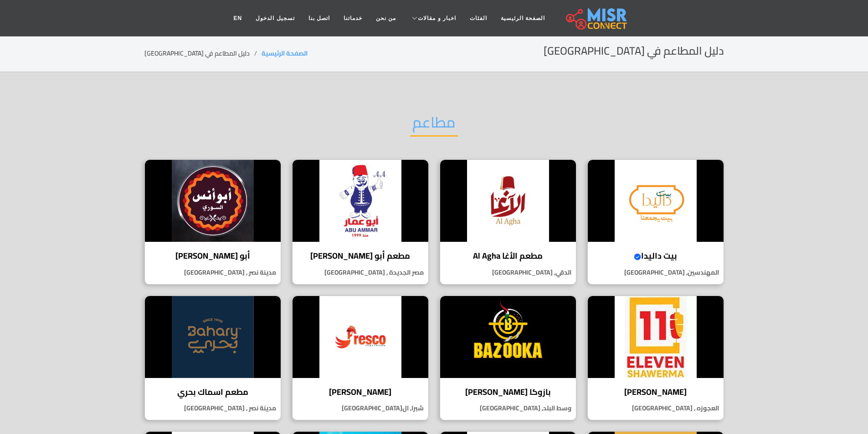 The height and width of the screenshot is (434, 868). I want to click on a: اتصل بنا, so click(319, 18).